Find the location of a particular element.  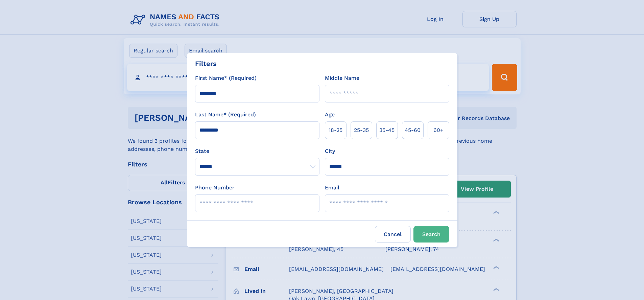

span: 25‑35 is located at coordinates (361, 130).